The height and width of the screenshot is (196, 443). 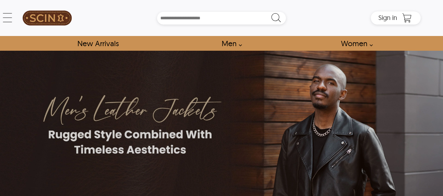 What do you see at coordinates (387, 17) in the screenshot?
I see `span: Sign in` at bounding box center [387, 17].